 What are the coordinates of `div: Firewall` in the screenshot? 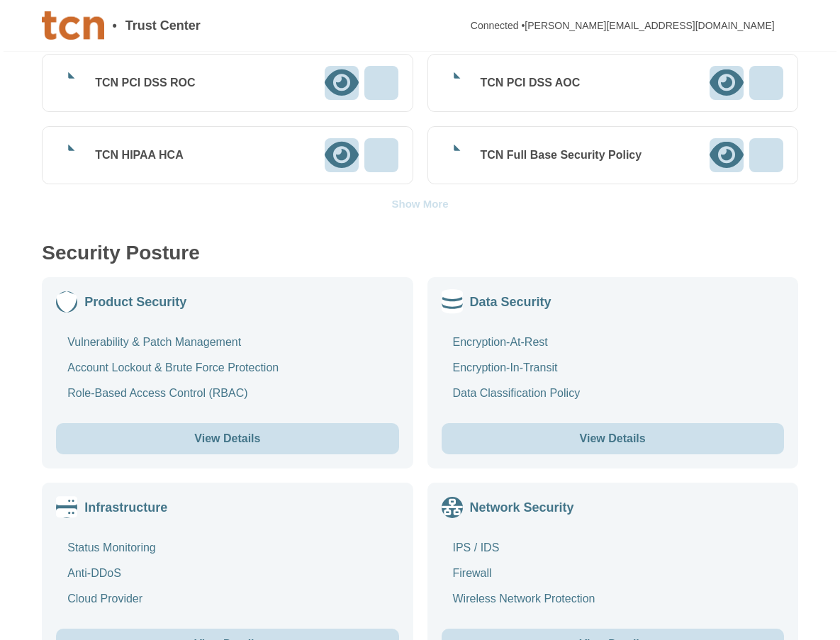 It's located at (472, 573).